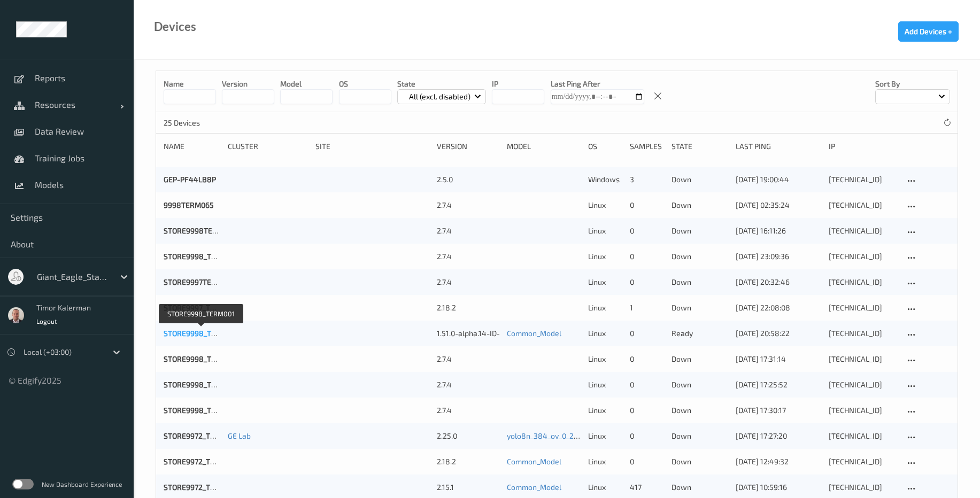 Image resolution: width=980 pixels, height=498 pixels. I want to click on a: STORE9998_TERM529, so click(202, 410).